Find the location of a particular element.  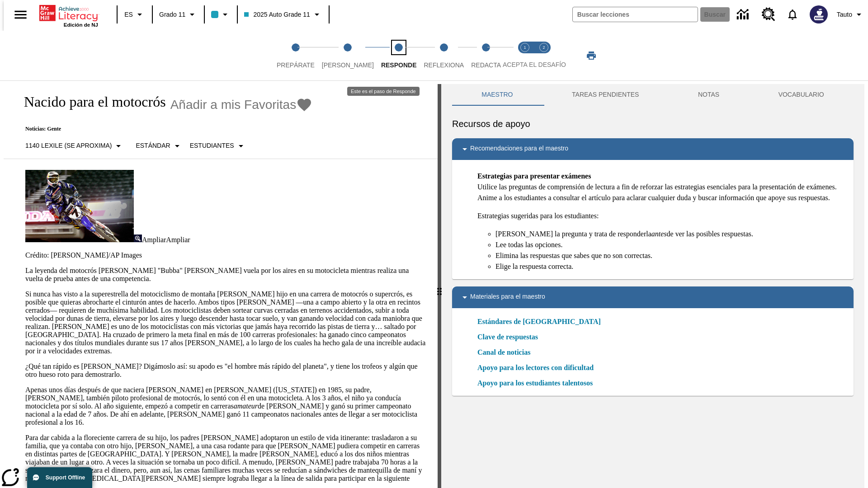

button: El color de la clase es azul claro. Cambiar el color de la clase. is located at coordinates (220, 15).